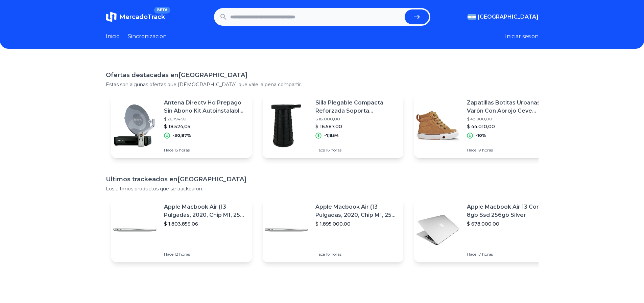 The image size is (644, 303). What do you see at coordinates (481, 136) in the screenshot?
I see `p: -10%` at bounding box center [481, 136].